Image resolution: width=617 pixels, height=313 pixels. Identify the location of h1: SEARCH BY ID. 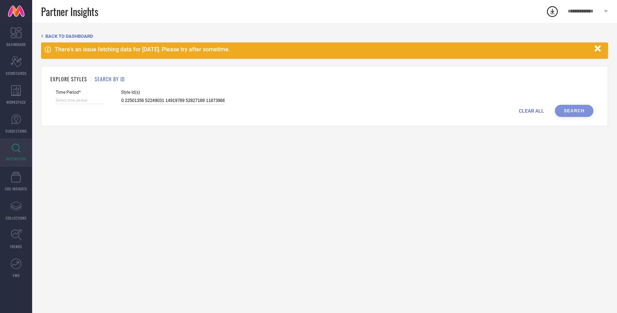
(110, 79).